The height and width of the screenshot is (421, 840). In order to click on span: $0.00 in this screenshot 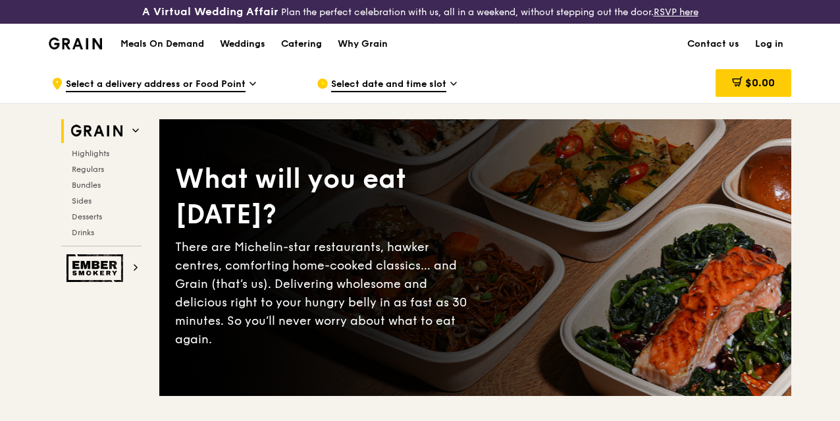, I will do `click(760, 82)`.